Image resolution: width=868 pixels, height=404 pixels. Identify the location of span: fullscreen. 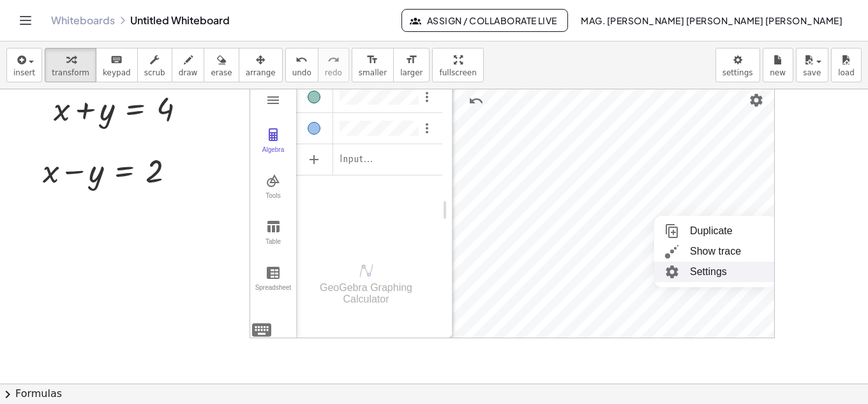
(458, 72).